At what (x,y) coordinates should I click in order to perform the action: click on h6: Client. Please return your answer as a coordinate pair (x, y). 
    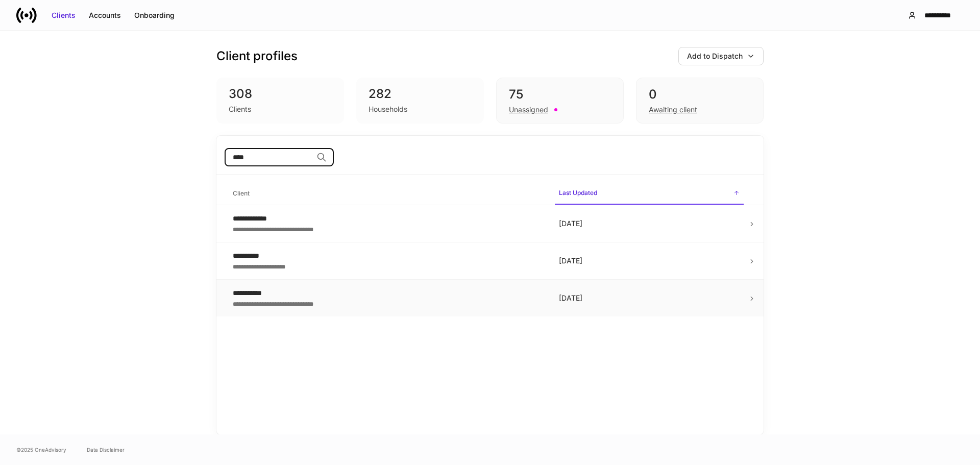
    Looking at the image, I should click on (241, 193).